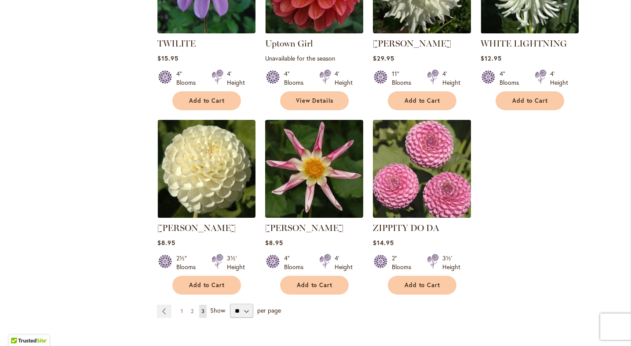 Image resolution: width=631 pixels, height=346 pixels. Describe the element at coordinates (182, 311) in the screenshot. I see `span: 1` at that location.